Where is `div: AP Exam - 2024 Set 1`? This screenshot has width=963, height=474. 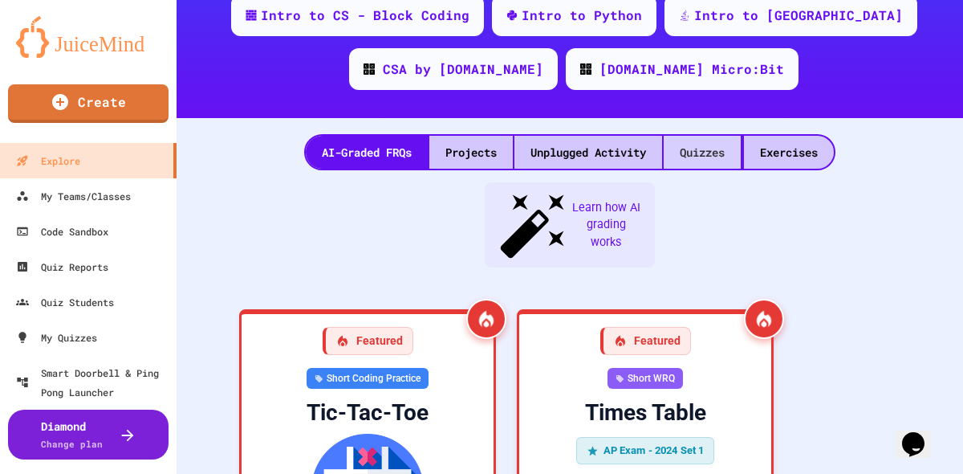
div: AP Exam - 2024 Set 1 is located at coordinates (646, 450).